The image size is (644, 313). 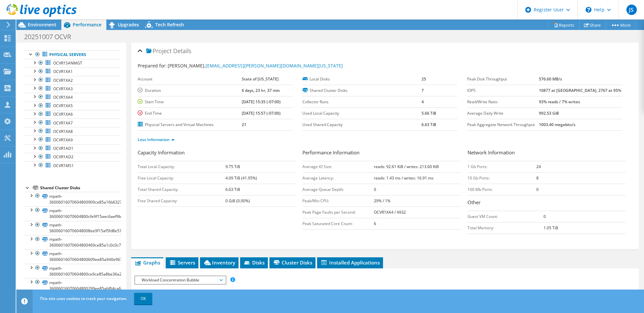 I want to click on b: reads: 1.43 ms / writes: 16.91 ms, so click(x=403, y=178).